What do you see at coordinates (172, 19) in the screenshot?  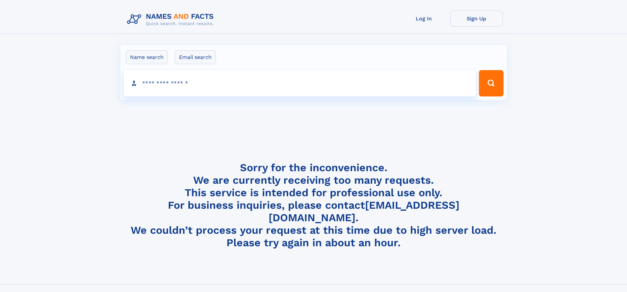 I see `img: Logo Names and Facts` at bounding box center [172, 19].